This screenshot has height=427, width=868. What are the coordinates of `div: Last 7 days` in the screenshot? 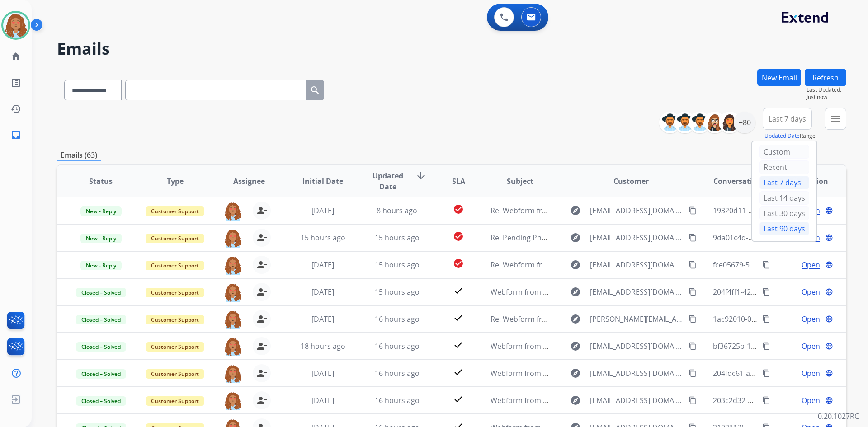 It's located at (784, 183).